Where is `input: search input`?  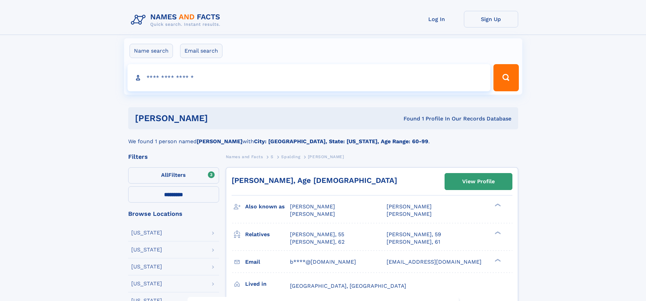
input: search input is located at coordinates (309, 78).